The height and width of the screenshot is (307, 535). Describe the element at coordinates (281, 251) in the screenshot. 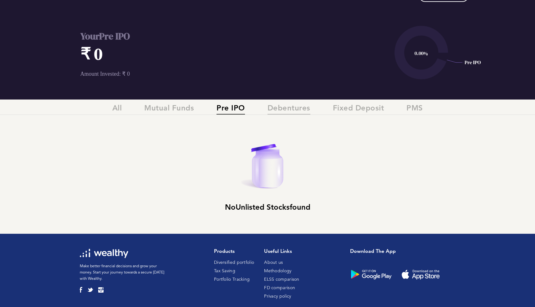

I see `h1: Useful Links` at that location.